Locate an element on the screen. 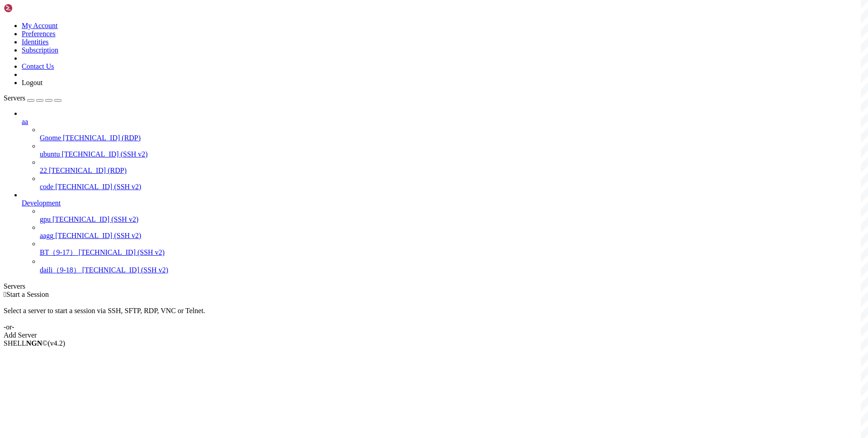 Image resolution: width=868 pixels, height=438 pixels. span: ubuntu is located at coordinates (50, 154).